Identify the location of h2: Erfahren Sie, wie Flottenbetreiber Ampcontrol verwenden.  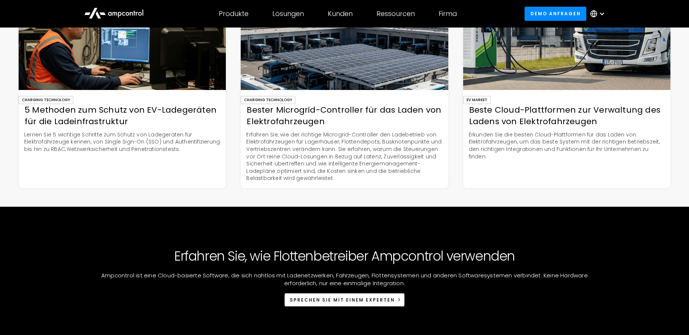
(345, 256).